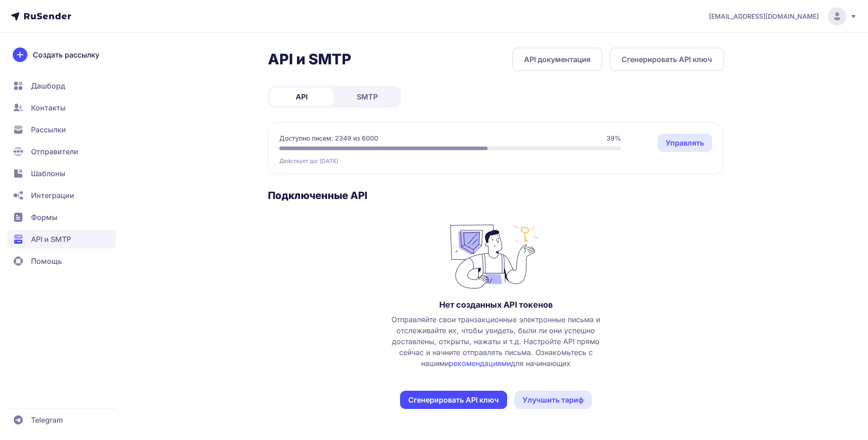  I want to click on span: Шаблоны, so click(48, 173).